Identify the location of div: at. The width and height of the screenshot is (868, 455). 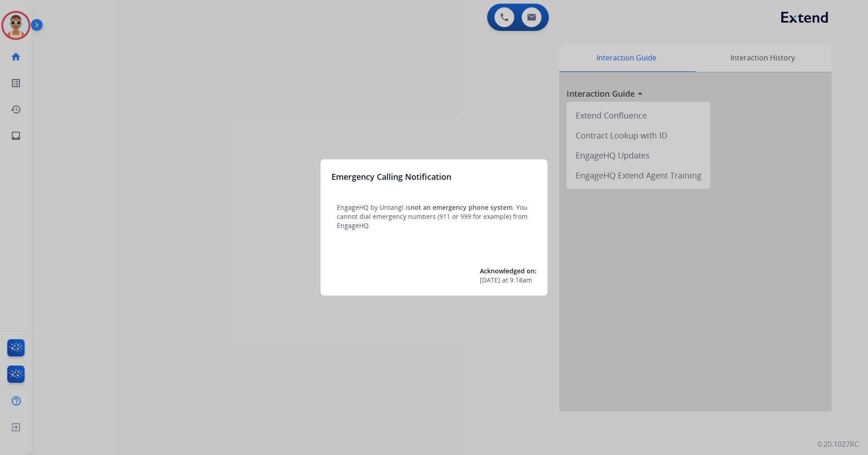
(508, 280).